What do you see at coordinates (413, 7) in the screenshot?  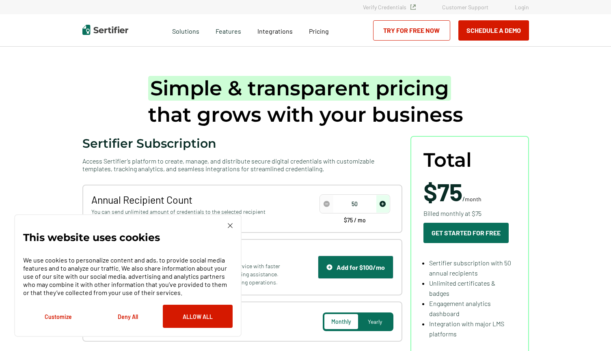 I see `img: Verified` at bounding box center [413, 7].